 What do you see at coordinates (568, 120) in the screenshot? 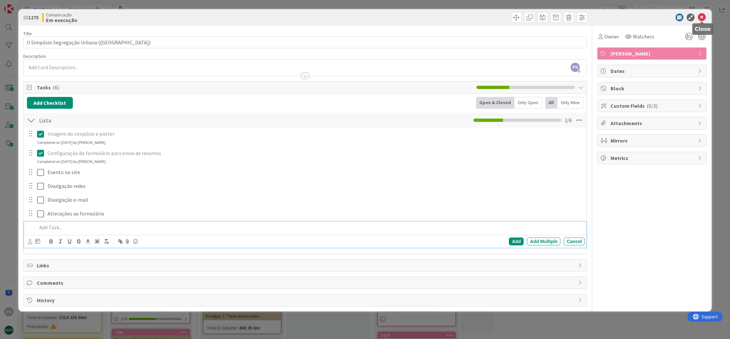
I see `span: 2 / 6` at bounding box center [568, 120].